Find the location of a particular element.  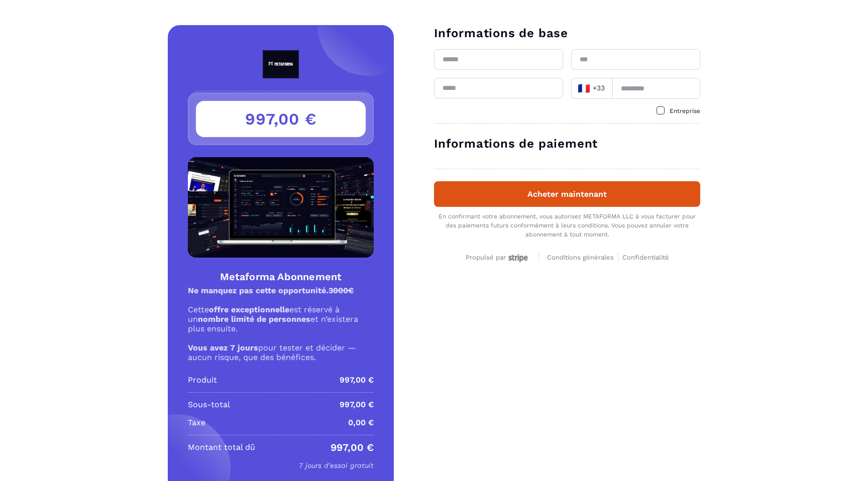

img: Product Image is located at coordinates (281, 208).